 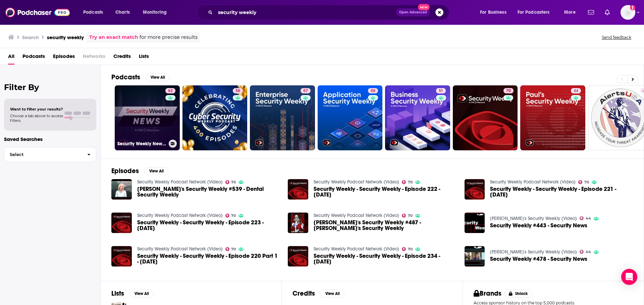 What do you see at coordinates (413, 12) in the screenshot?
I see `button: Open AdvancedNew` at bounding box center [413, 12].